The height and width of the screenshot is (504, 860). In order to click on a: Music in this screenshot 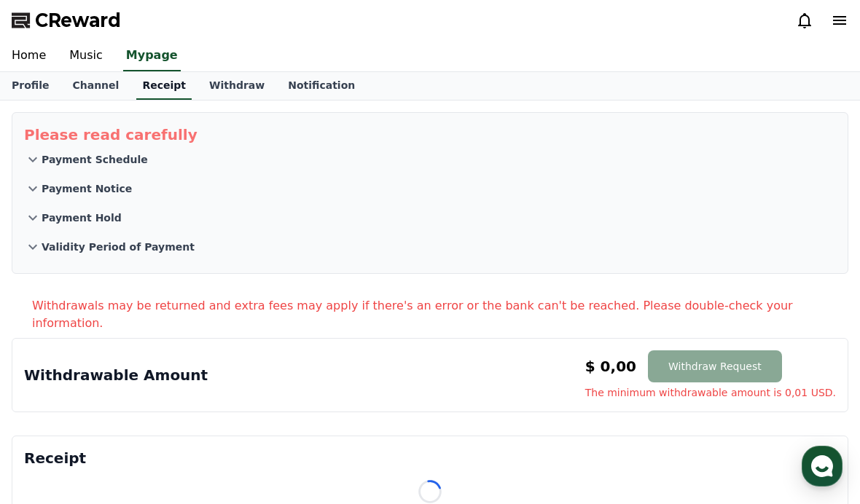, I will do `click(86, 56)`.